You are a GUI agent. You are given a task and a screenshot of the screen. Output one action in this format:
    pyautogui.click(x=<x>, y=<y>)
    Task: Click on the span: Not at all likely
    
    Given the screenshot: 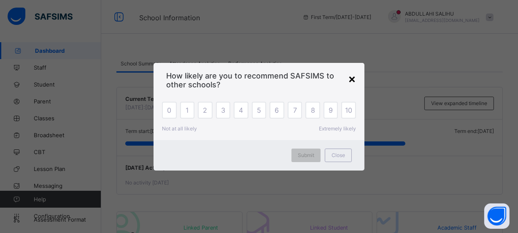 What is the action you would take?
    pyautogui.click(x=179, y=128)
    